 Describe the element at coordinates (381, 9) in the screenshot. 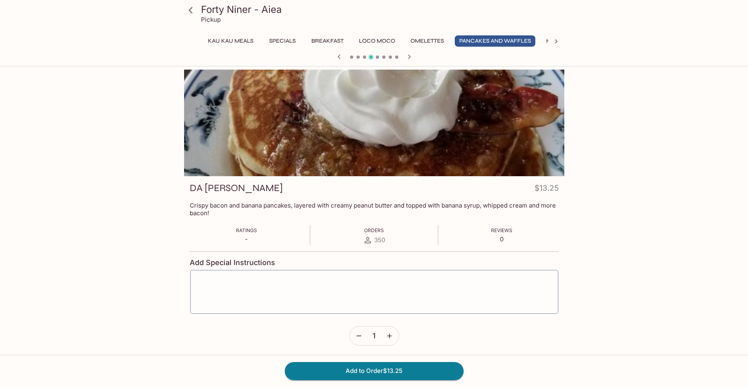

I see `h3: Forty Niner - Aiea` at that location.